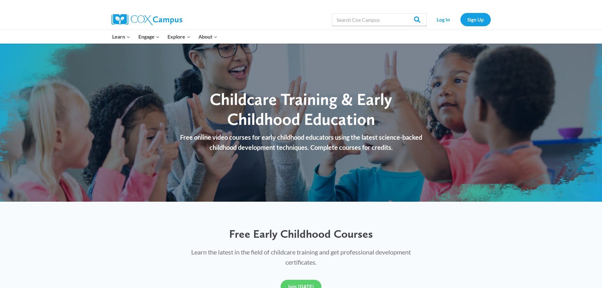 The height and width of the screenshot is (288, 602). Describe the element at coordinates (301, 109) in the screenshot. I see `span: Childcare Training & Early Childhood Education` at that location.